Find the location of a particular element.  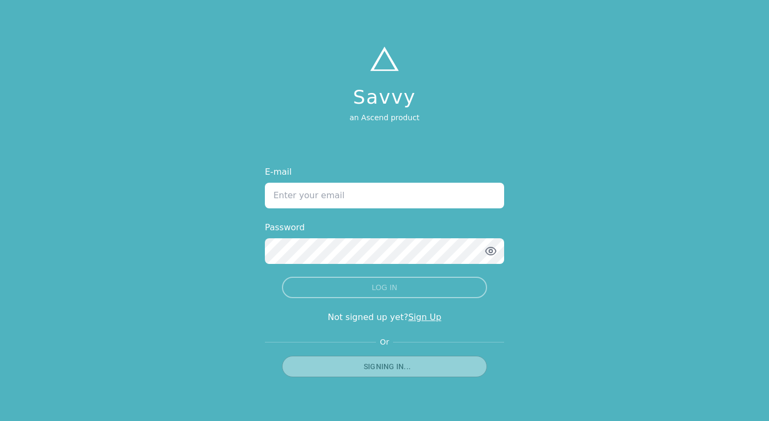

span: SIGNING IN... is located at coordinates (387, 366).